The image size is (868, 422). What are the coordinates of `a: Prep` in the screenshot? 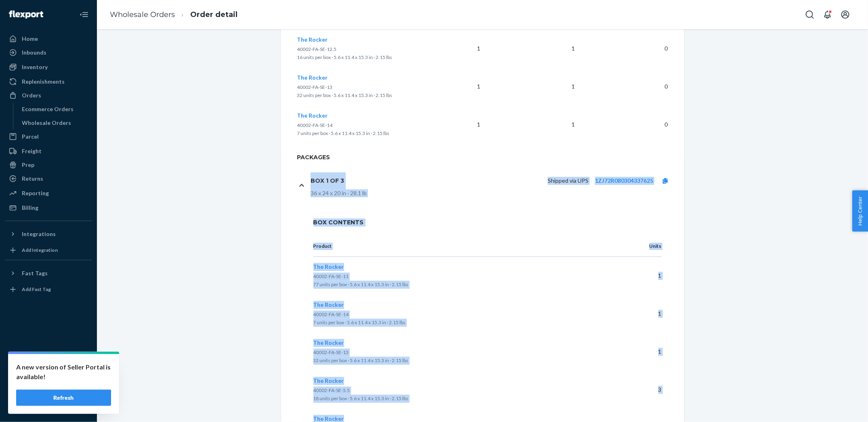 It's located at (48, 165).